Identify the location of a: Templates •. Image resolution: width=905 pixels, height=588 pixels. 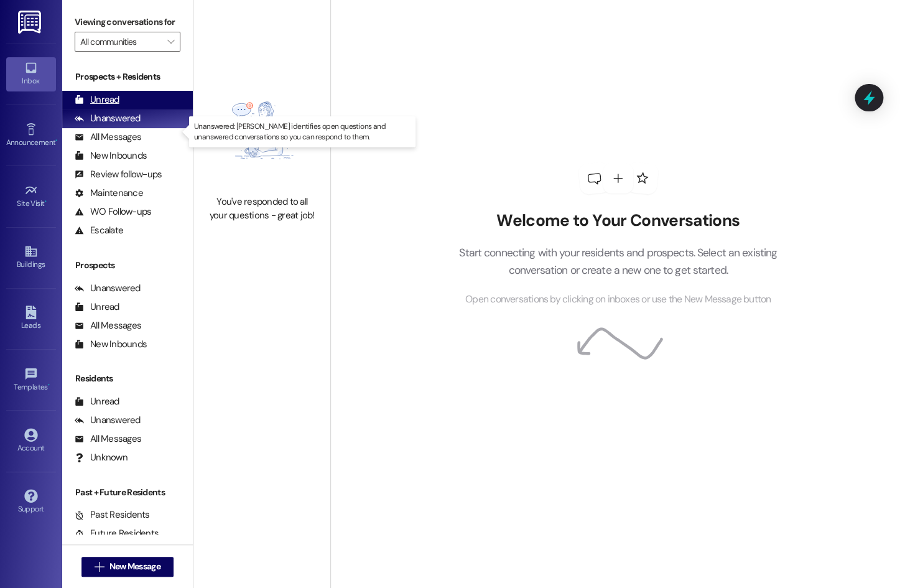
(31, 380).